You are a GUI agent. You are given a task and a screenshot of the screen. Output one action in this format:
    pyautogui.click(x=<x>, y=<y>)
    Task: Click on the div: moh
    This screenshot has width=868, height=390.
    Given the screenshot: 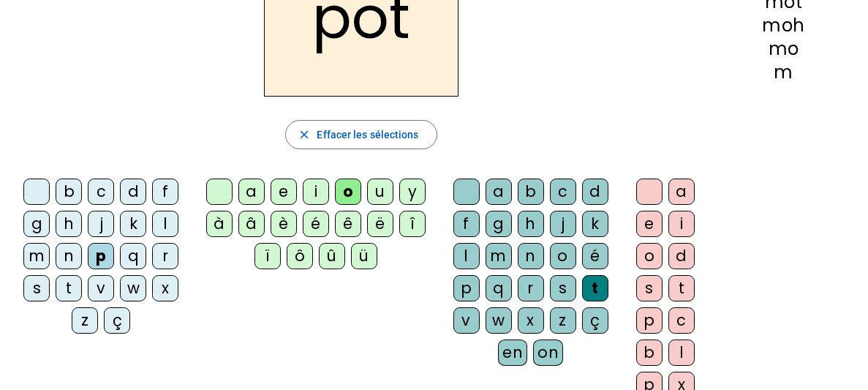 What is the action you would take?
    pyautogui.click(x=783, y=26)
    